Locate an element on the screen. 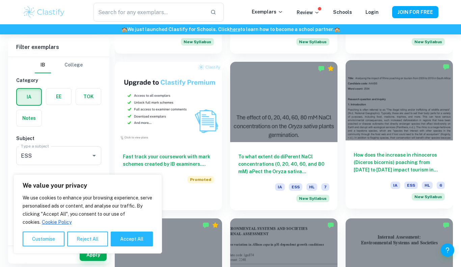 The image size is (461, 267). button: Open is located at coordinates (94, 156).